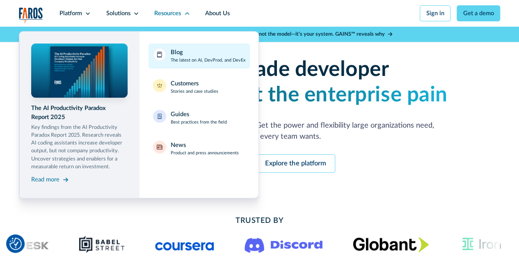 The width and height of the screenshot is (519, 259). I want to click on p: The latest on AI, DevProd, and DevEx, so click(208, 60).